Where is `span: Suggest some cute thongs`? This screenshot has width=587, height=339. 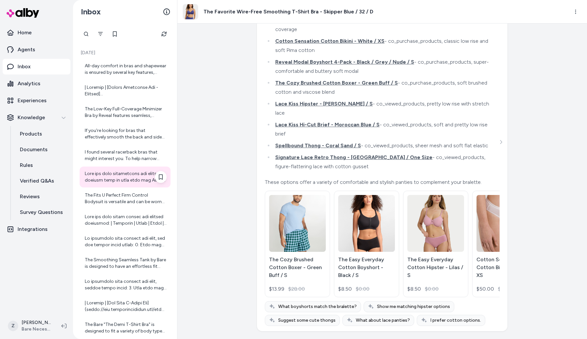 span: Suggest some cute thongs is located at coordinates (307, 320).